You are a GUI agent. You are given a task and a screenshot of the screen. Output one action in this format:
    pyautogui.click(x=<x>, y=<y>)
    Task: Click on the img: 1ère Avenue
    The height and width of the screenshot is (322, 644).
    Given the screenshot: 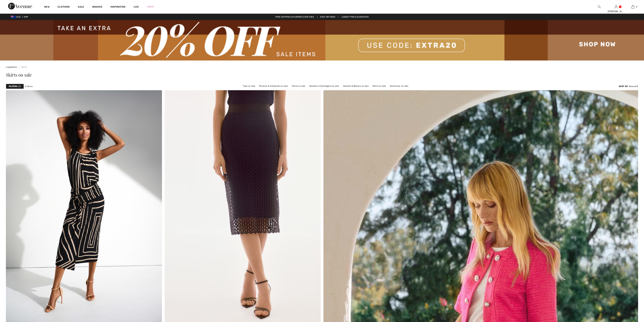 What is the action you would take?
    pyautogui.click(x=20, y=6)
    